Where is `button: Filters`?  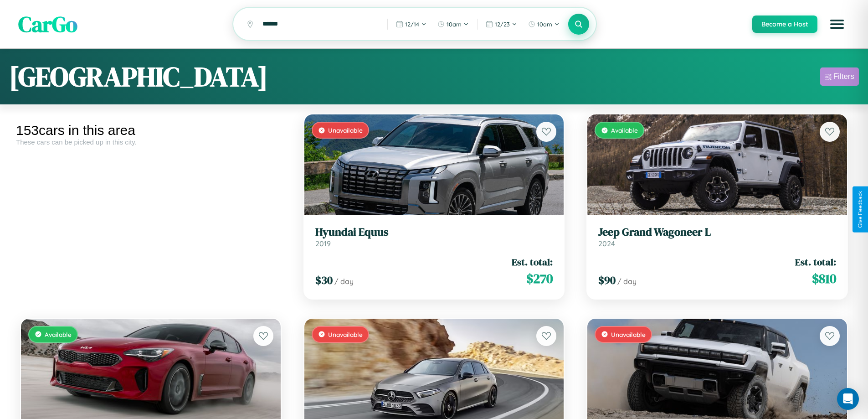
button: Filters is located at coordinates (839, 76).